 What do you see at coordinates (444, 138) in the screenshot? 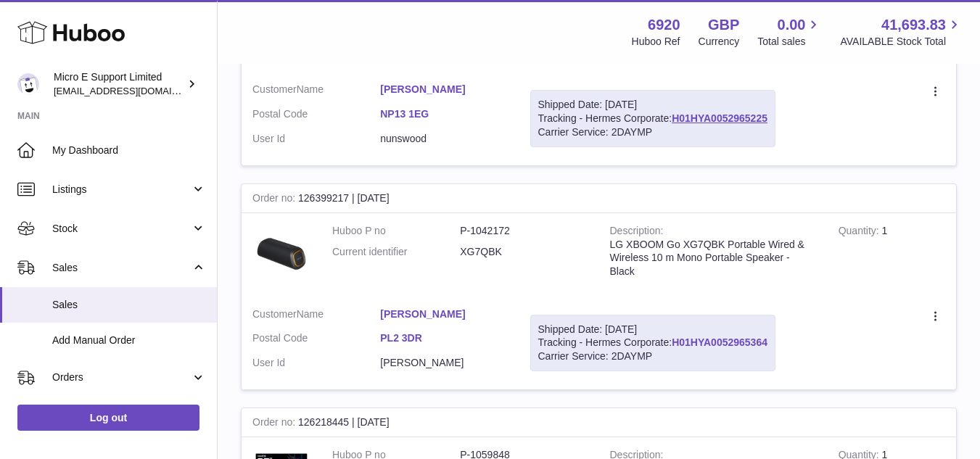
I see `dd: nunswood` at bounding box center [444, 138].